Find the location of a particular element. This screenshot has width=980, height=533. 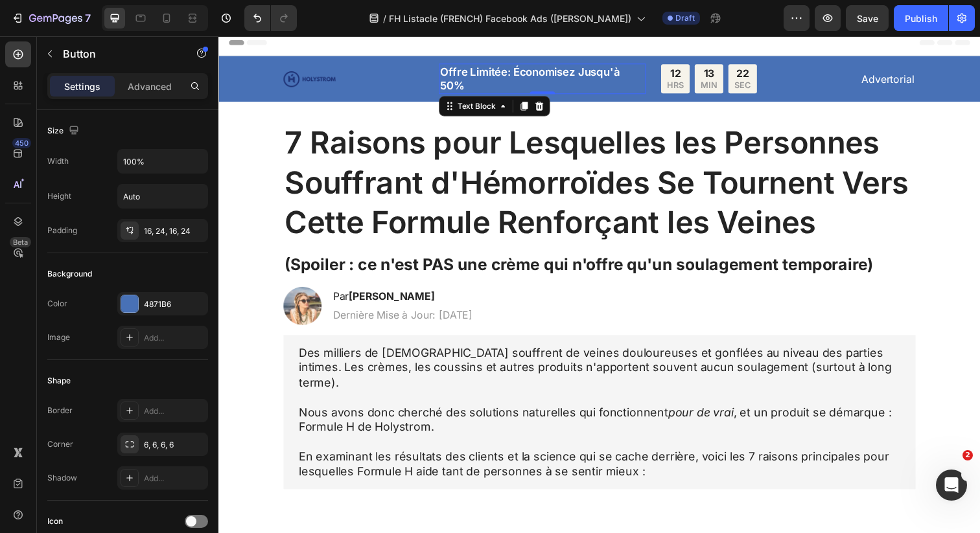

div: Color is located at coordinates (57, 303).